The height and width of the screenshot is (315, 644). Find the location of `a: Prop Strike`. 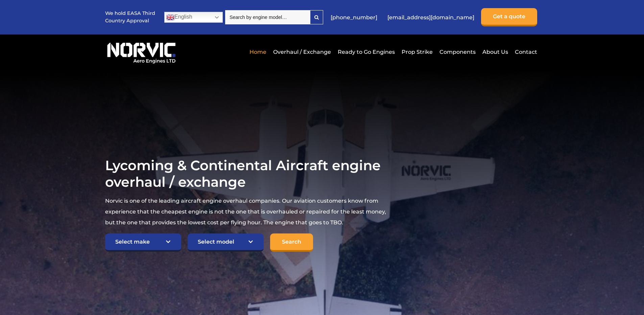

a: Prop Strike is located at coordinates (417, 52).